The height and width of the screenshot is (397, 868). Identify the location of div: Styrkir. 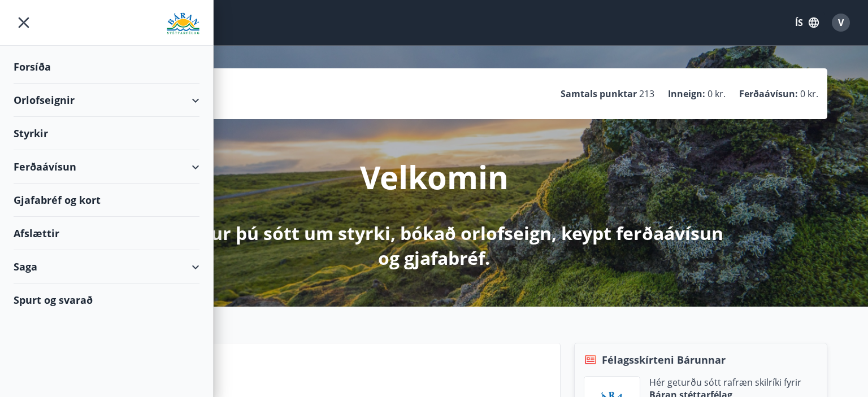
(106, 133).